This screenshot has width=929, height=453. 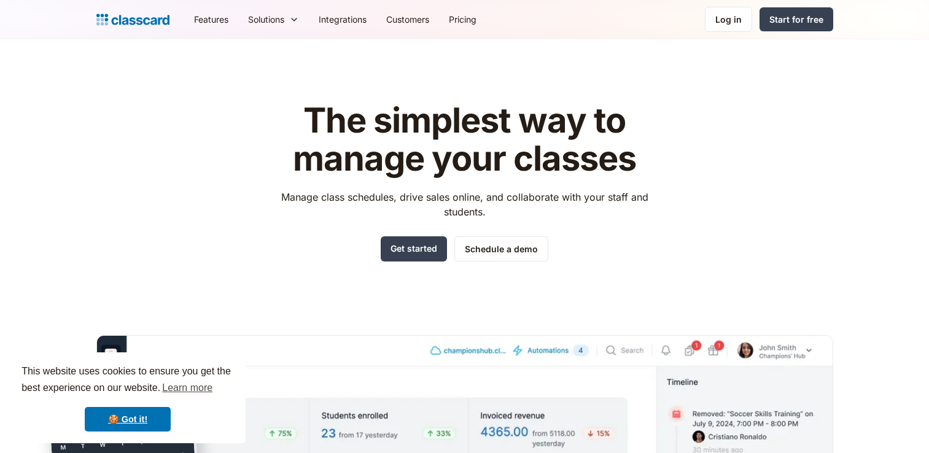 What do you see at coordinates (414, 249) in the screenshot?
I see `a: Get started` at bounding box center [414, 249].